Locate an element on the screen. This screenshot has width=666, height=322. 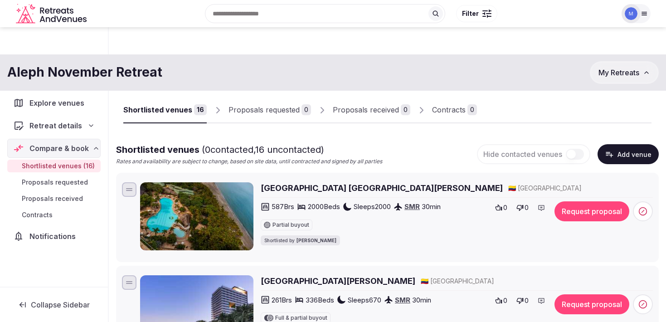
img: Irotama Resort Santa Marta is located at coordinates (197, 216).